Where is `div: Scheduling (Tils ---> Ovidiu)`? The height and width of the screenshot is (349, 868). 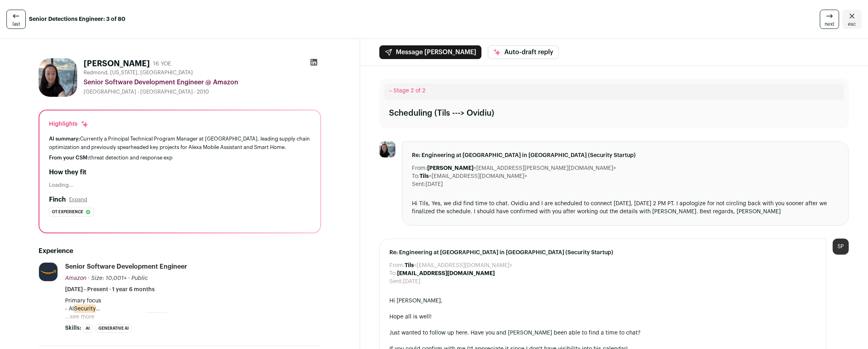
div: Scheduling (Tils ---> Ovidiu) is located at coordinates (441, 113).